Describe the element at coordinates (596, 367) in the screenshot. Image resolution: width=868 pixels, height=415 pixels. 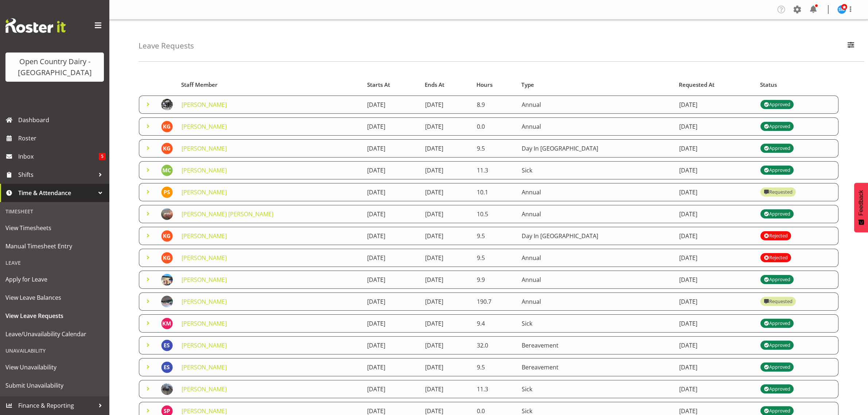
I see `td: Bereavement` at that location.